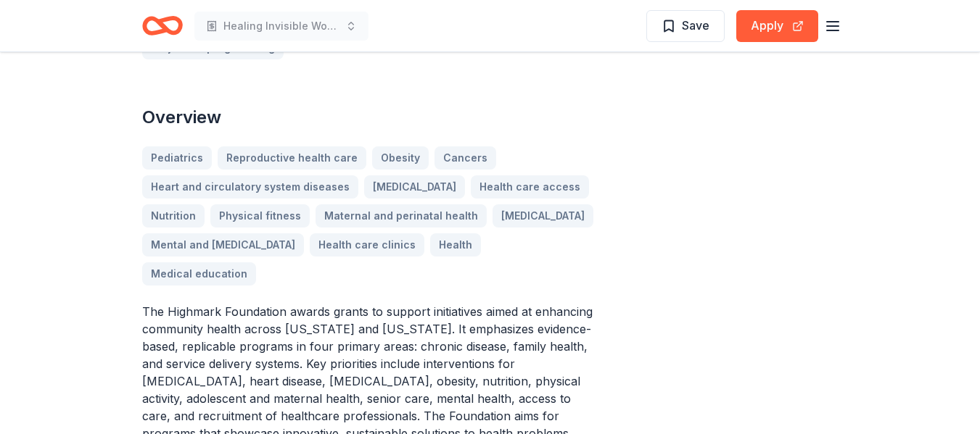 The height and width of the screenshot is (434, 980). I want to click on span: Save, so click(696, 26).